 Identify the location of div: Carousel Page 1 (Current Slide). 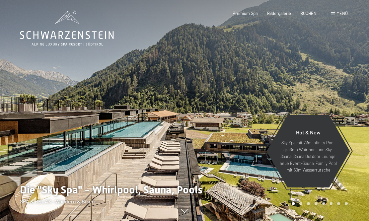
(293, 203).